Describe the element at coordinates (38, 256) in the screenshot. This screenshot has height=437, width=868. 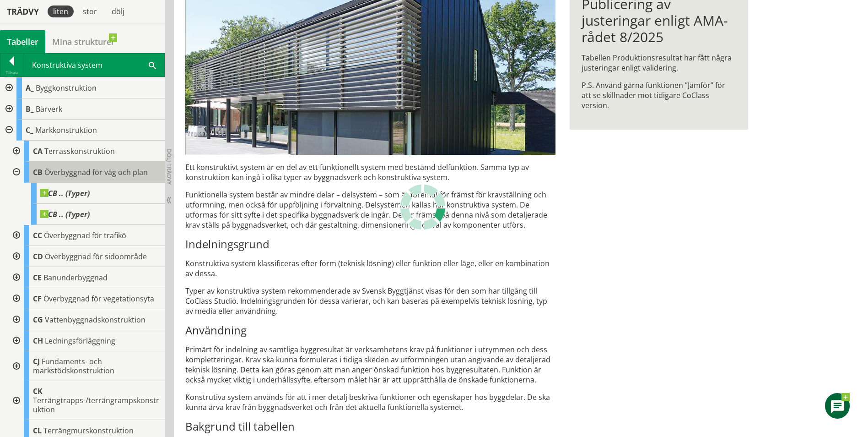
I see `span: CD` at that location.